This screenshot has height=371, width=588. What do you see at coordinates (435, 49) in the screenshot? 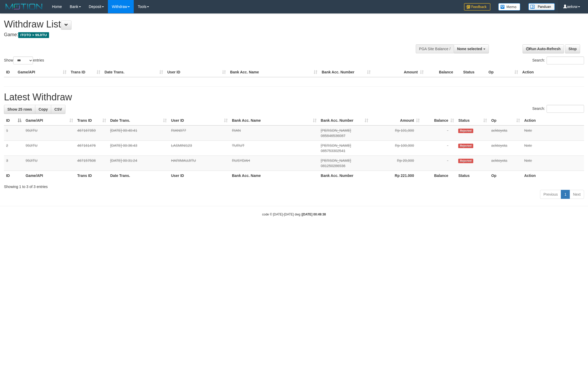
I see `div: PGA Site Balance /` at bounding box center [435, 49].